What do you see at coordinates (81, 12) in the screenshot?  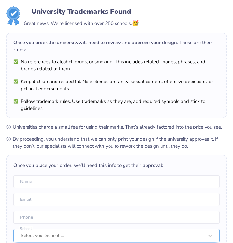 I see `div: University Trademarks Found` at bounding box center [81, 12].